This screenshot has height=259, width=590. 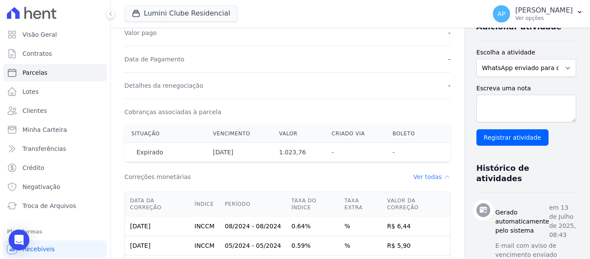 What do you see at coordinates (55, 249) in the screenshot?
I see `a: Recebíveis` at bounding box center [55, 249].